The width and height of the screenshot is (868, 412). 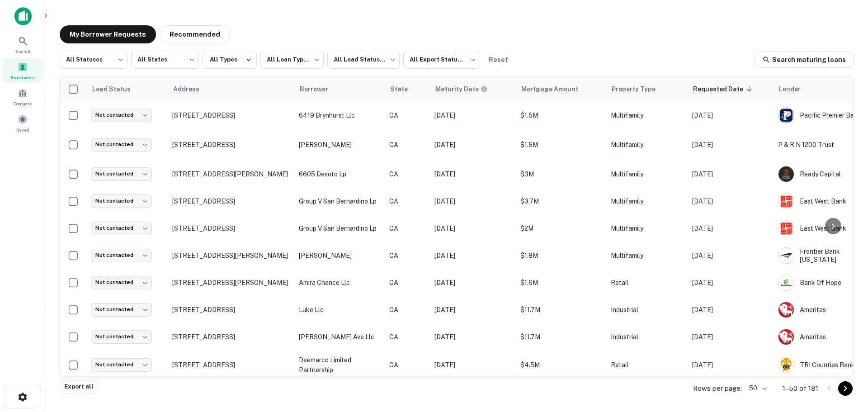 What do you see at coordinates (730, 89) in the screenshot?
I see `th: Requested Date` at bounding box center [730, 89].